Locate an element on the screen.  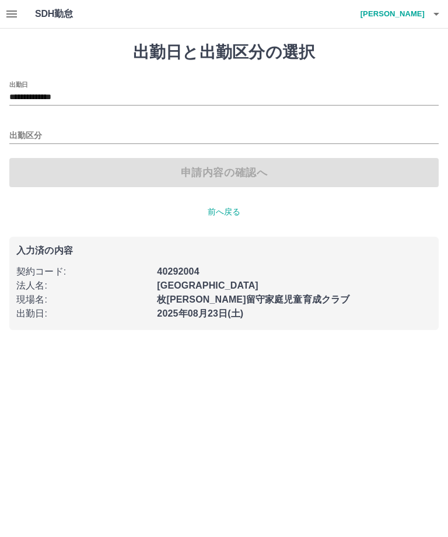
p: 出勤日 : is located at coordinates (83, 314).